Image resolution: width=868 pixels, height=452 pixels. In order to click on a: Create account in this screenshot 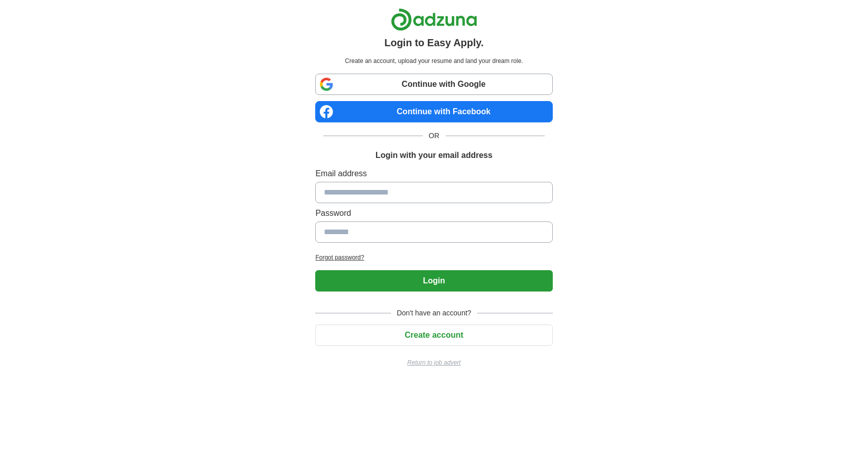, I will do `click(433, 335)`.